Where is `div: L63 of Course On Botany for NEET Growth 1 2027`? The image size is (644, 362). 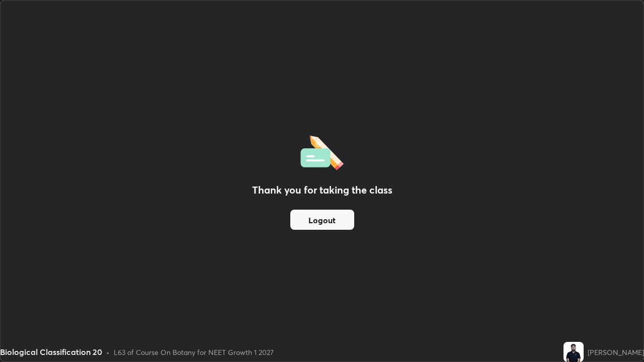
div: L63 of Course On Botany for NEET Growth 1 2027 is located at coordinates (194, 352).